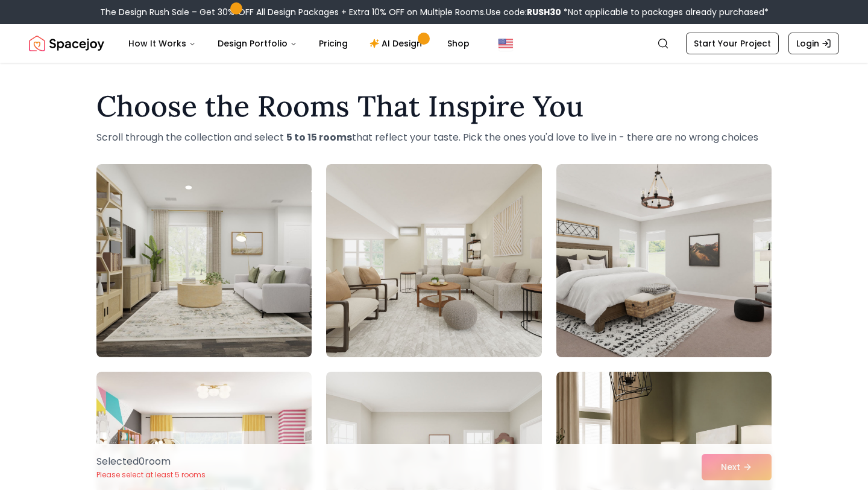 This screenshot has width=868, height=490. What do you see at coordinates (319, 137) in the screenshot?
I see `strong: 5 to 15 rooms` at bounding box center [319, 137].